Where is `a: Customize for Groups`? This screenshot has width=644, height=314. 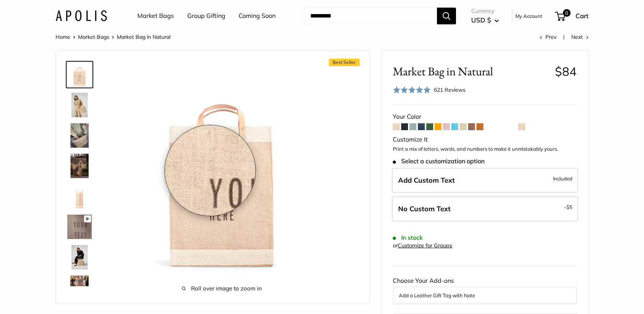
a: Customize for Groups is located at coordinates (425, 245).